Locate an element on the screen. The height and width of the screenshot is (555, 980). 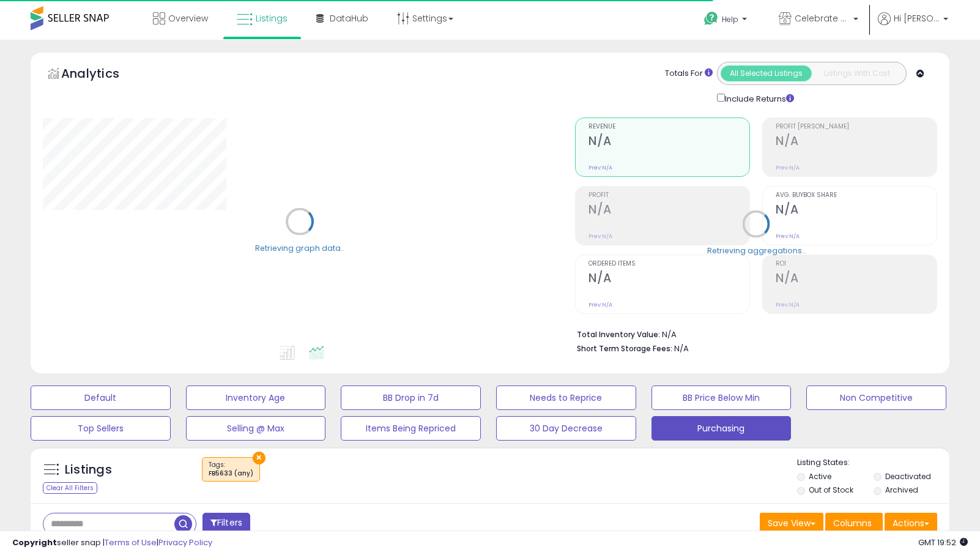
div: Clear All Filters is located at coordinates (70, 488).